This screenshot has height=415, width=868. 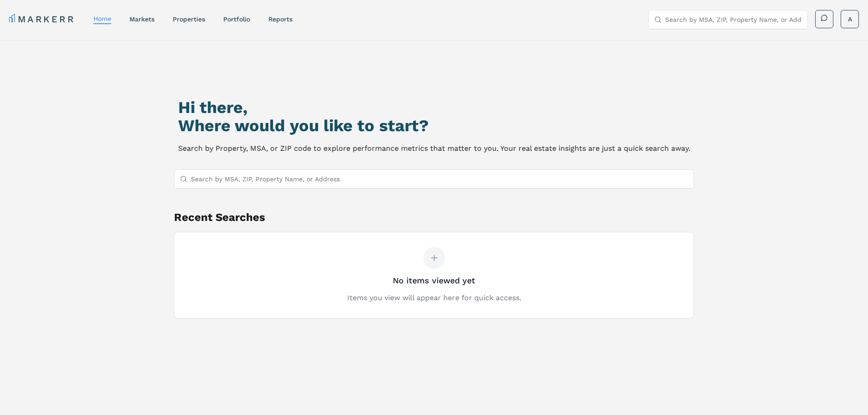 What do you see at coordinates (434, 281) in the screenshot?
I see `h3: No items viewed yet` at bounding box center [434, 281].